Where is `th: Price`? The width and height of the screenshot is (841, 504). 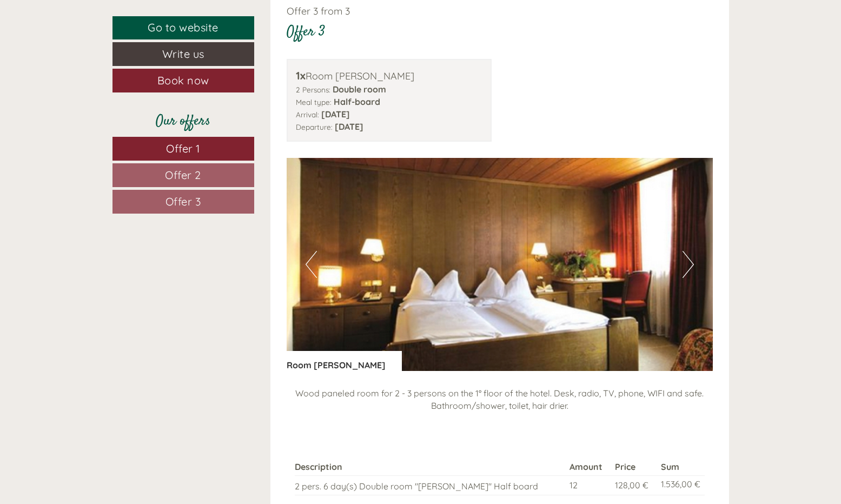
th: Price is located at coordinates (633, 467).